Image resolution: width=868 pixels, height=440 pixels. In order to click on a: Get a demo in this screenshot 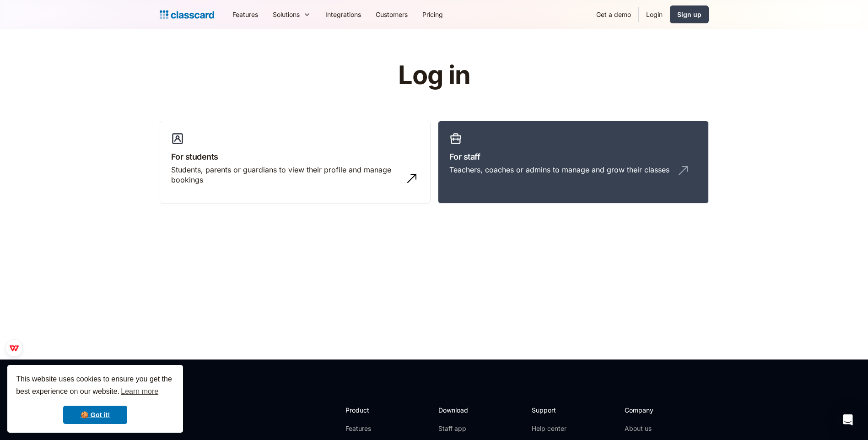, I will do `click(613, 14)`.